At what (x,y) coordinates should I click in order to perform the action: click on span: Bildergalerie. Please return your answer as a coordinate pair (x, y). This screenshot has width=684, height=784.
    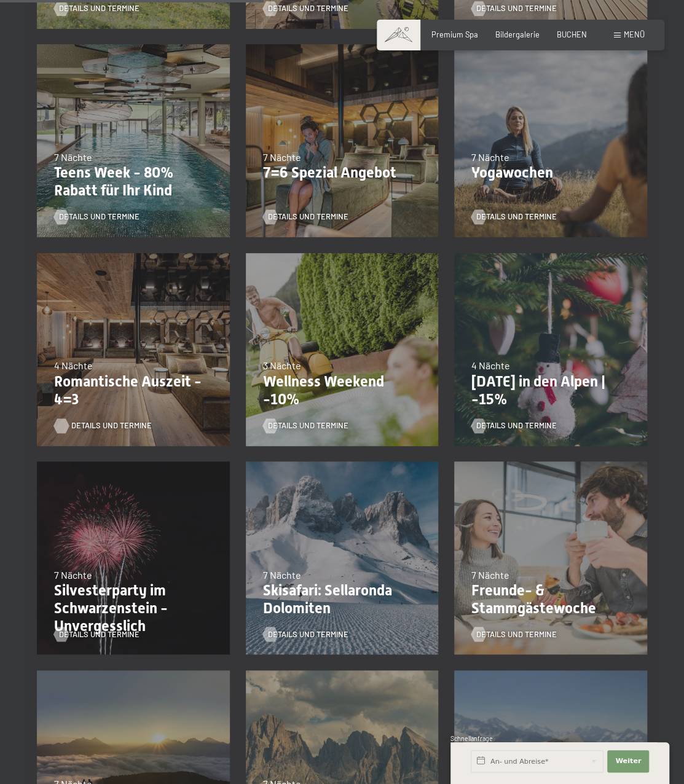
    Looking at the image, I should click on (517, 35).